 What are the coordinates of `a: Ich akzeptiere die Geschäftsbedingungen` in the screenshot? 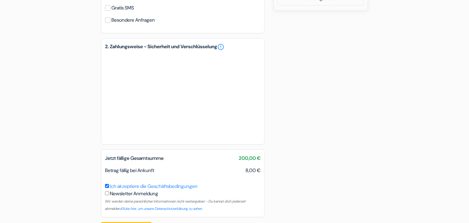 It's located at (154, 186).